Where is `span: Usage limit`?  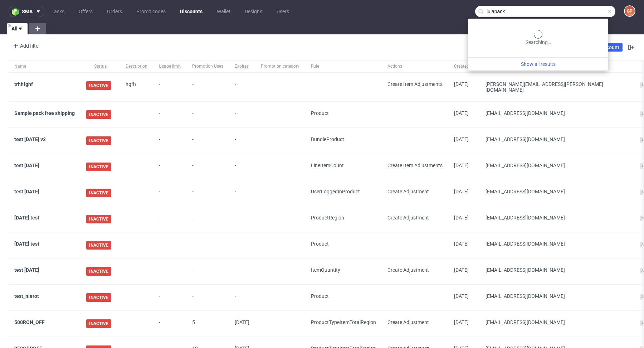 span: Usage limit is located at coordinates (170, 66).